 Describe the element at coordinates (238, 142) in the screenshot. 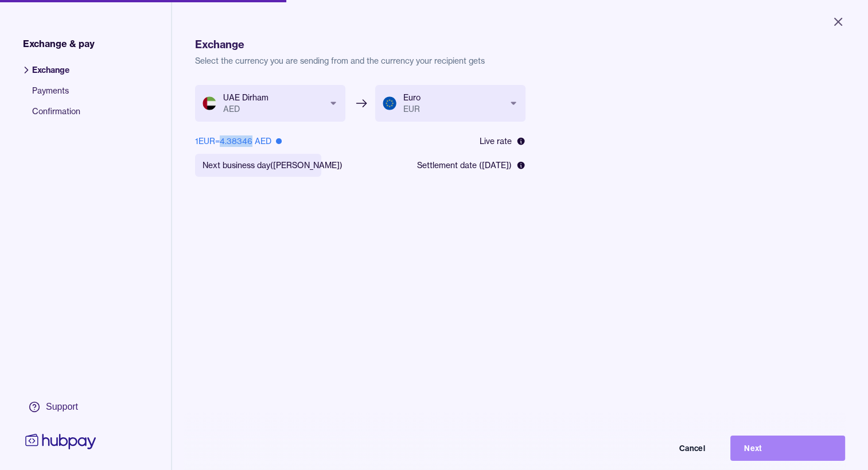

I see `div: 1 EUR = 4.38346 AED` at that location.